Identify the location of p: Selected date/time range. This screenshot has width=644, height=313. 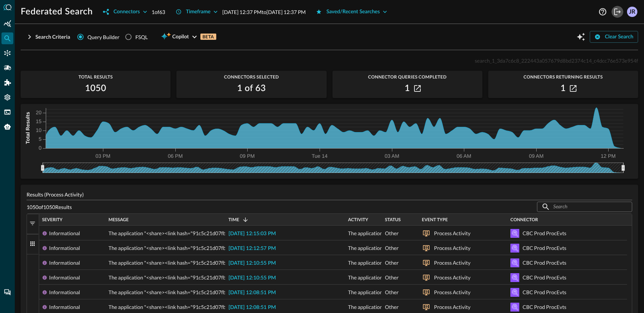
(264, 12).